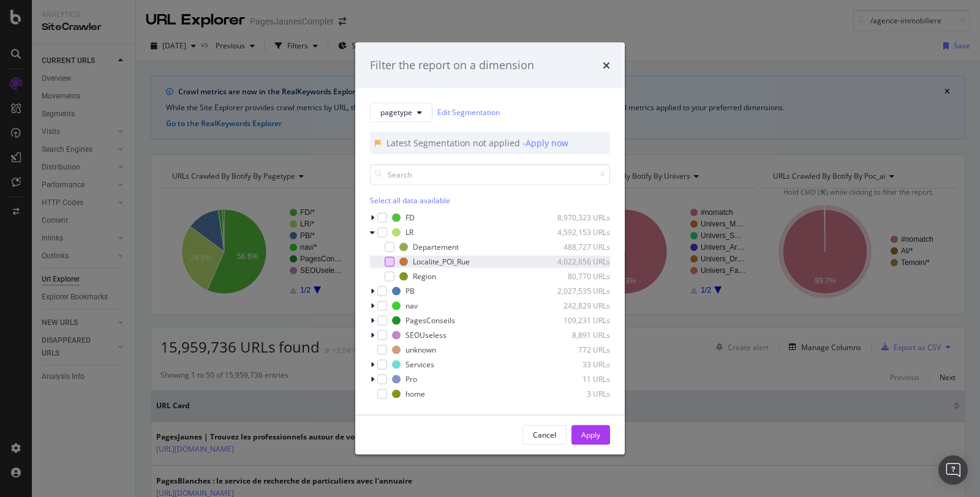  I want to click on div: unknown, so click(421, 349).